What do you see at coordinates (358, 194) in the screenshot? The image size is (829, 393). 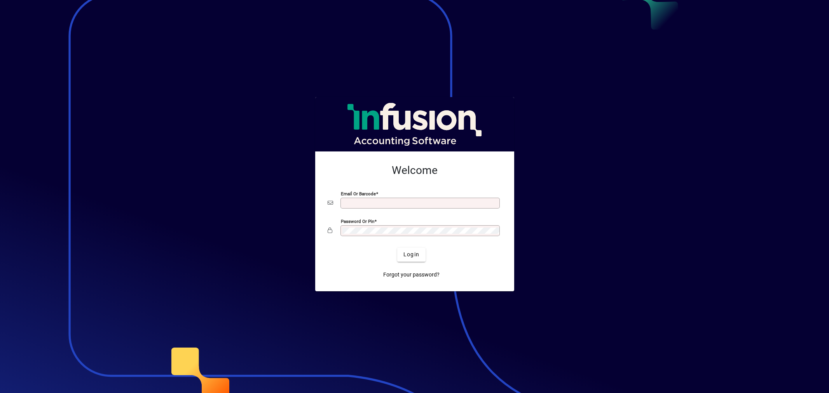 I see `mat-label: Email or Barcode` at bounding box center [358, 194].